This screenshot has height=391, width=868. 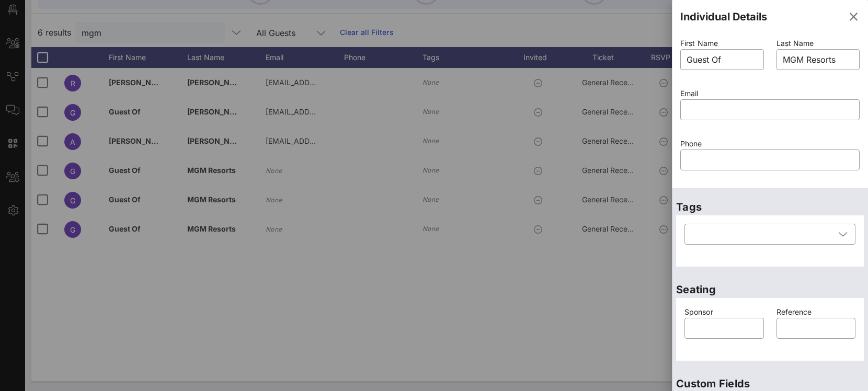 I want to click on p: Seating, so click(x=770, y=290).